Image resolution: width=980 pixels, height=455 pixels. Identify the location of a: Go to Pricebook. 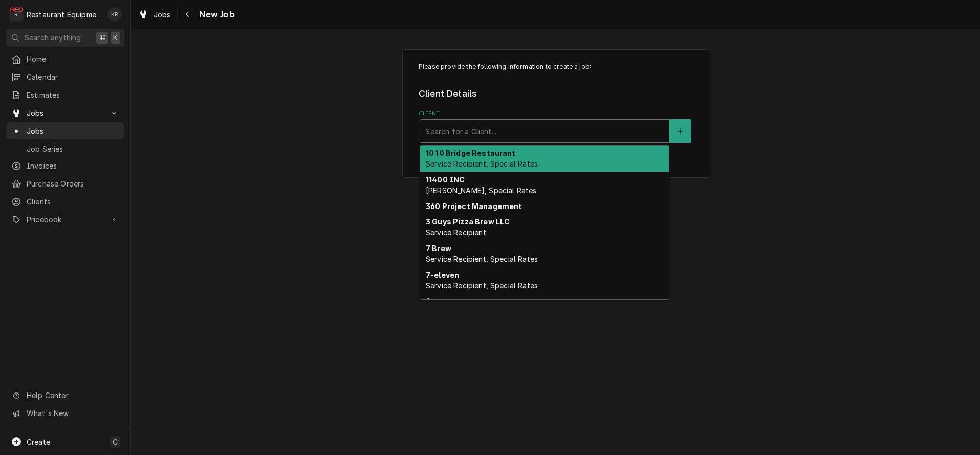
(65, 219).